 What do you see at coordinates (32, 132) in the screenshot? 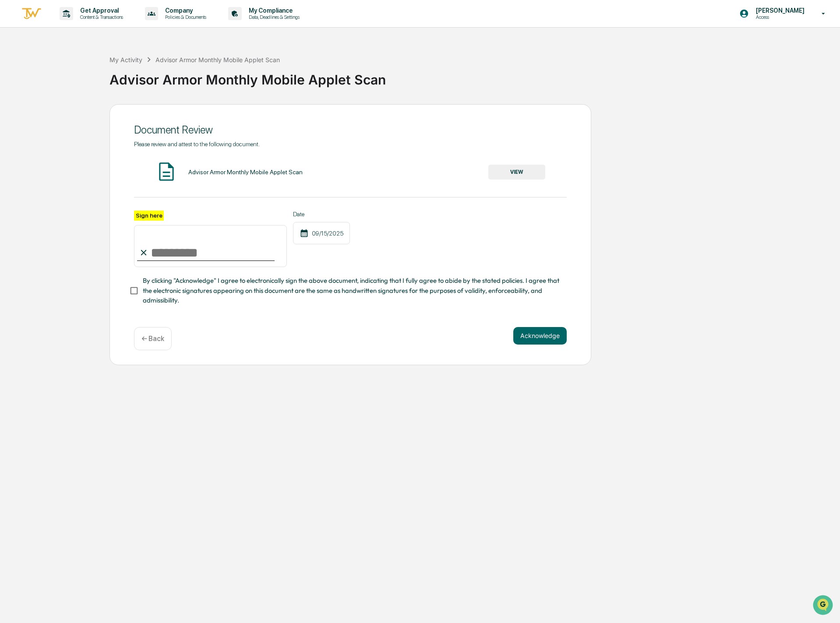
I see `a: 🔎Data Lookup` at bounding box center [32, 132].